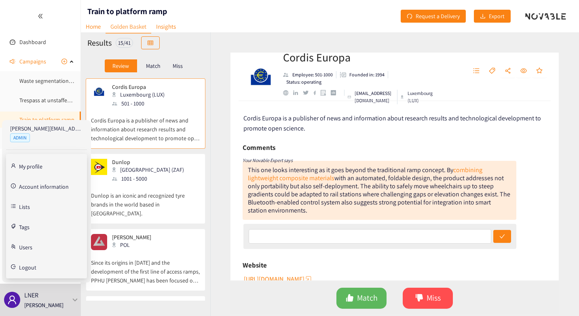 The width and height of the screenshot is (579, 316). Describe the element at coordinates (150, 179) in the screenshot. I see `div: 1001 - 5000` at that location.